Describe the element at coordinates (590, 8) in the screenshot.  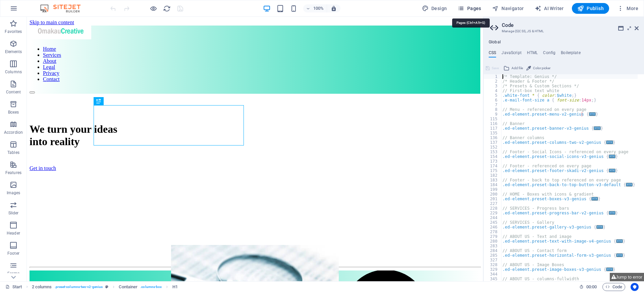
I see `button: Publish` at that location.